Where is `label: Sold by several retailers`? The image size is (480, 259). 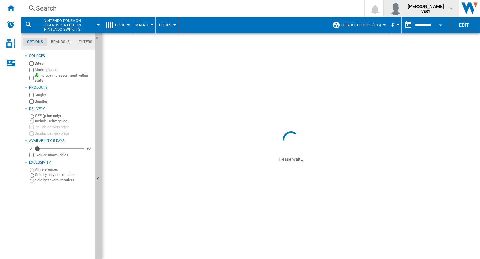 label: Sold by several retailers is located at coordinates (64, 180).